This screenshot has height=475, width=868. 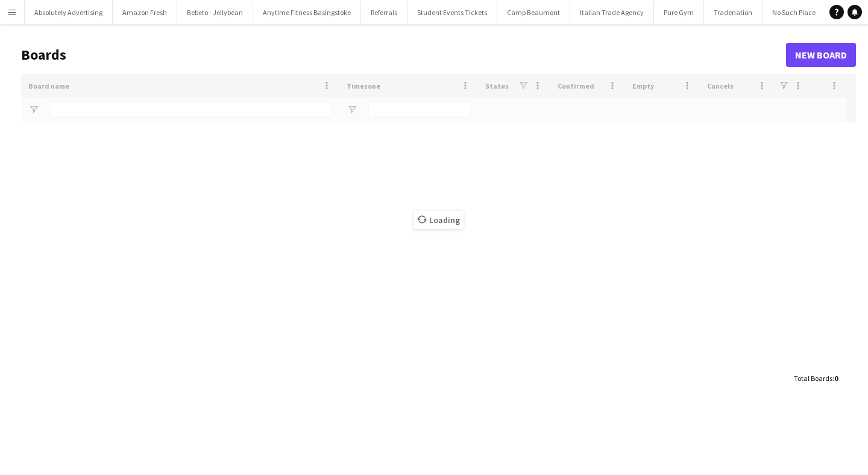 What do you see at coordinates (215, 12) in the screenshot?
I see `button: Bebeto - Jellybean` at bounding box center [215, 12].